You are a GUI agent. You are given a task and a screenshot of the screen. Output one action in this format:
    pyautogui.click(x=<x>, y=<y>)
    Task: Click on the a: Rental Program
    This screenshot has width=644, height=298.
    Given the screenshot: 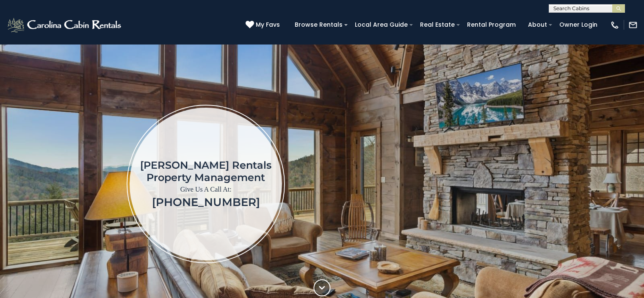 What is the action you would take?
    pyautogui.click(x=492, y=25)
    